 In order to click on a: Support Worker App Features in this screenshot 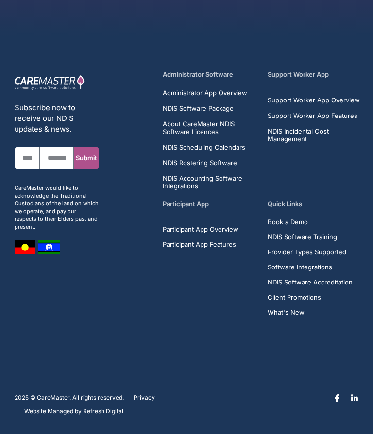, I will do `click(315, 116)`.